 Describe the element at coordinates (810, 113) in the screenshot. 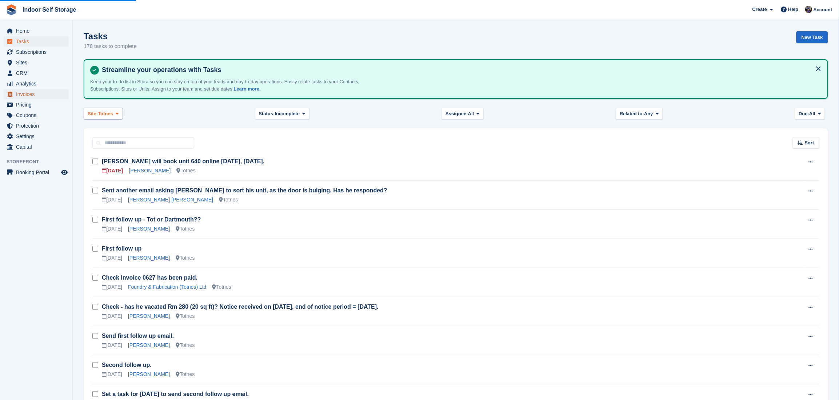

I see `button: Due: All` at that location.